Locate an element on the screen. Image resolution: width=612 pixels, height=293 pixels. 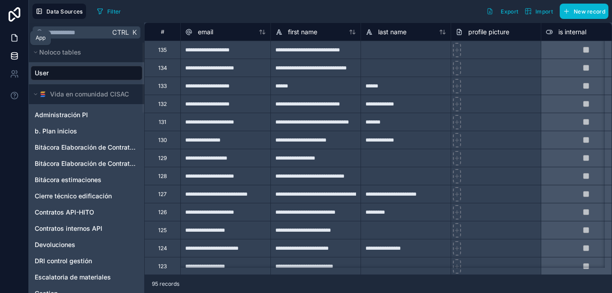
div: Bitácora Elaboración de Contratos Vertical is located at coordinates (87, 164).